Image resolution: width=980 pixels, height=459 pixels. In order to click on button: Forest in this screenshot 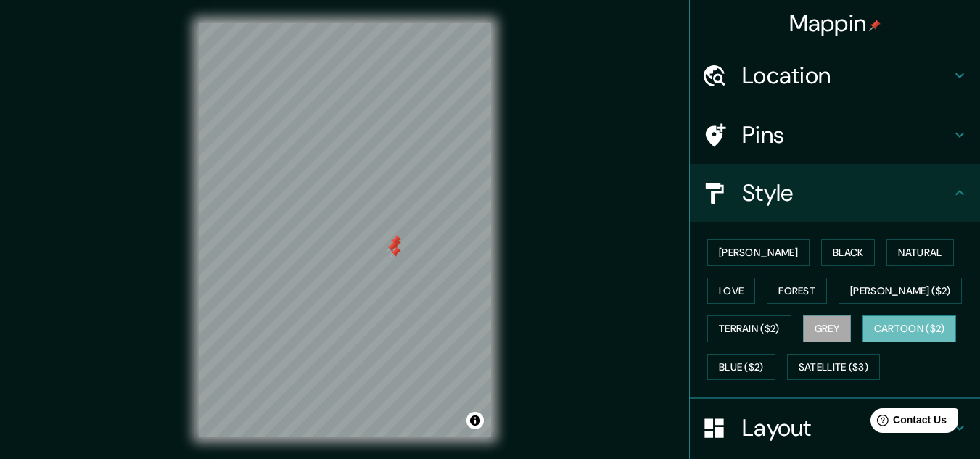, I will do `click(796, 291)`.